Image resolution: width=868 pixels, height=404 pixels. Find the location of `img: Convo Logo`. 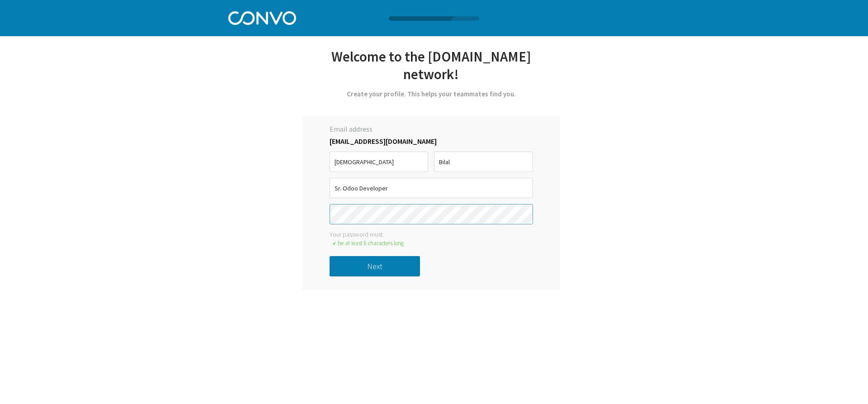

img: Convo Logo is located at coordinates (262, 17).